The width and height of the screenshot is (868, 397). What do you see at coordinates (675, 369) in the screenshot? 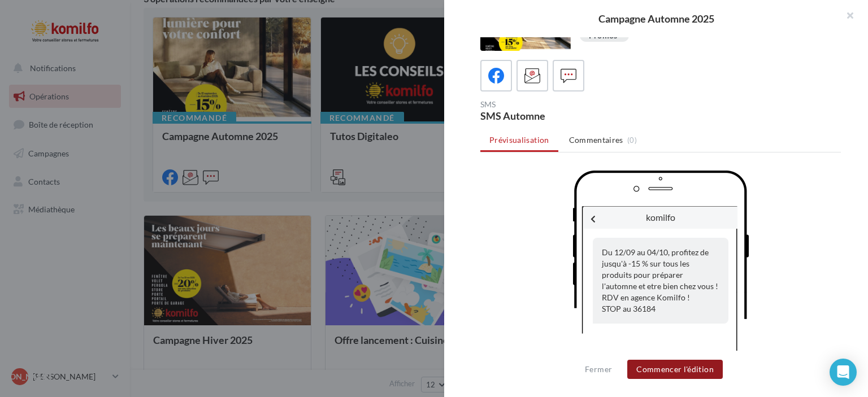
I see `button: Commencer l'édition` at bounding box center [675, 369].